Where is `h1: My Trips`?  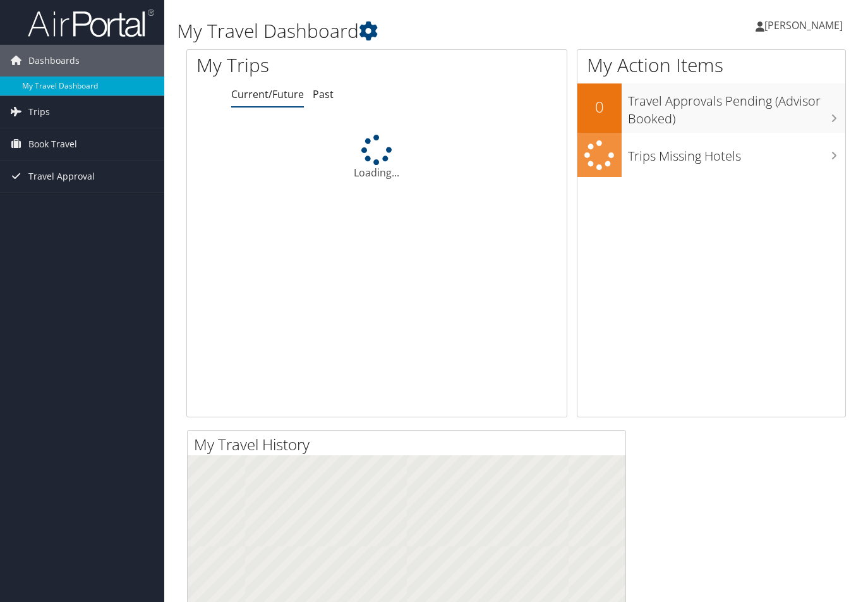 h1: My Trips is located at coordinates (297, 65).